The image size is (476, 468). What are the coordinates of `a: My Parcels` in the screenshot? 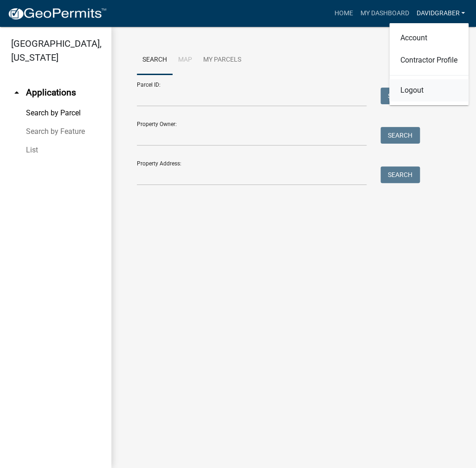 It's located at (222, 60).